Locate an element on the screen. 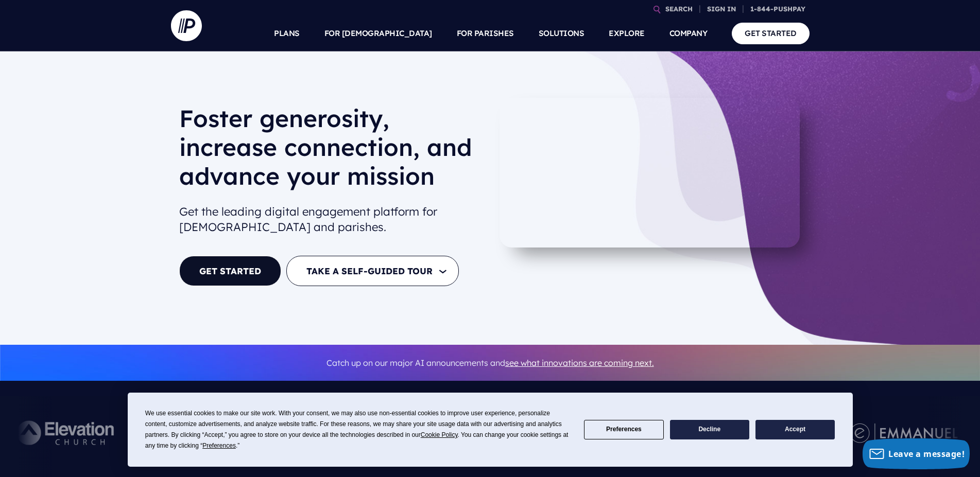 The image size is (980, 477). button: Accept is located at coordinates (795, 430).